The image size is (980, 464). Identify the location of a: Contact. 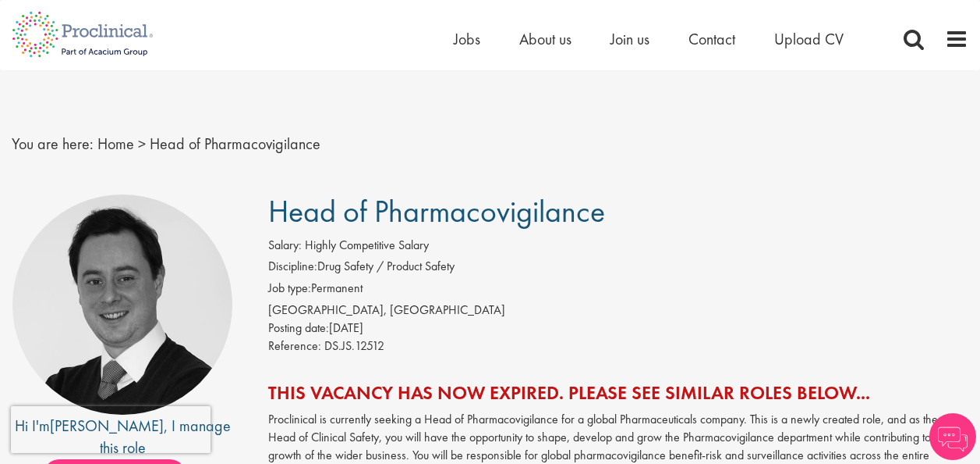
(712, 39).